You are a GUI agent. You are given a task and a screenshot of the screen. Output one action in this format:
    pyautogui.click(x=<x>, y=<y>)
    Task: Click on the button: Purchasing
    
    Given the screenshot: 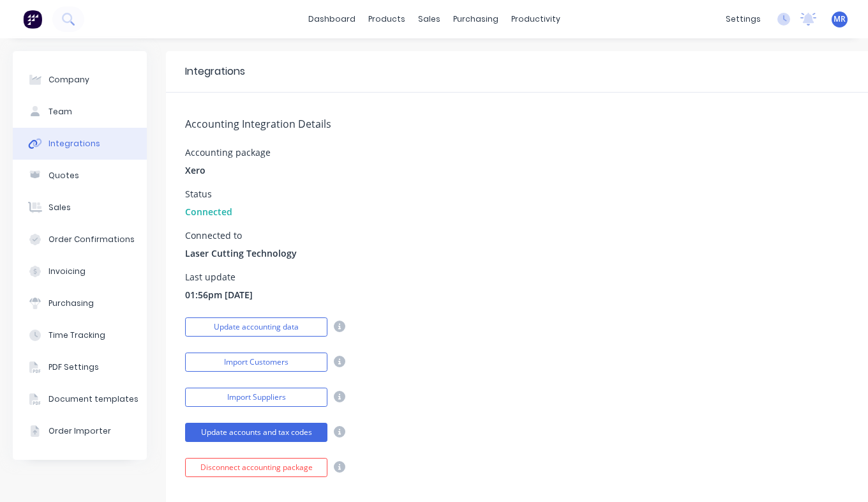 What is the action you would take?
    pyautogui.click(x=80, y=303)
    